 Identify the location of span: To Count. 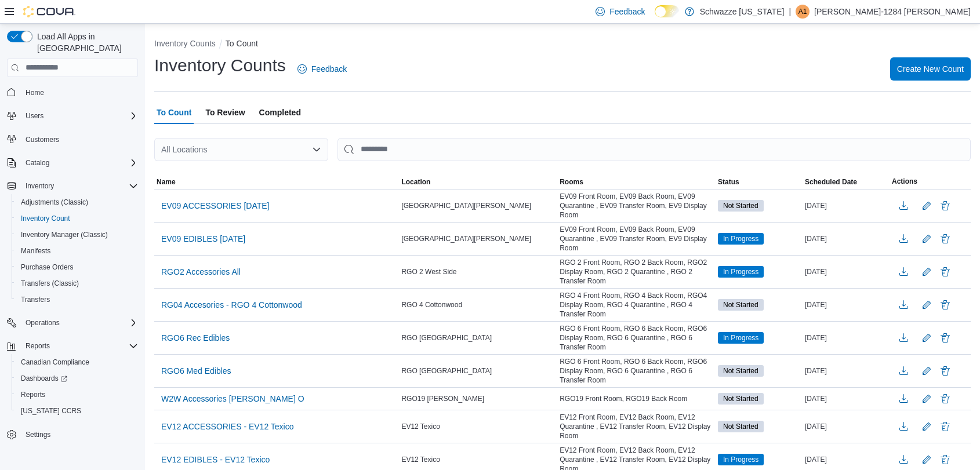
(174, 113).